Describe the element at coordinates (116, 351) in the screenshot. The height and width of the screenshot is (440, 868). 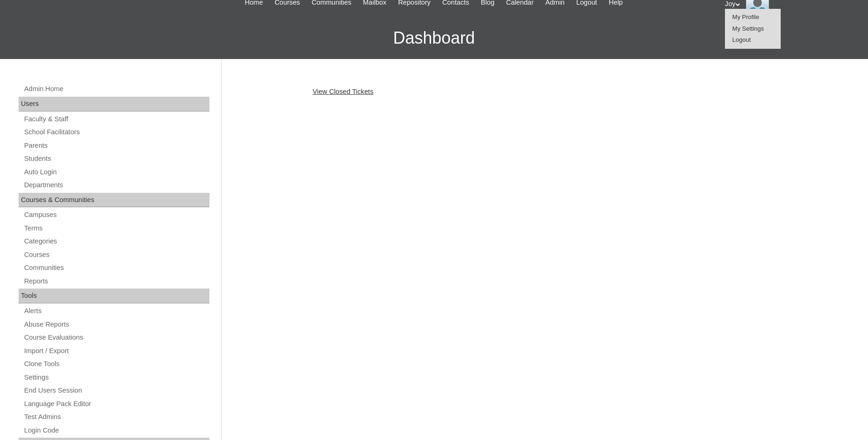
I see `a: Import / Export` at that location.